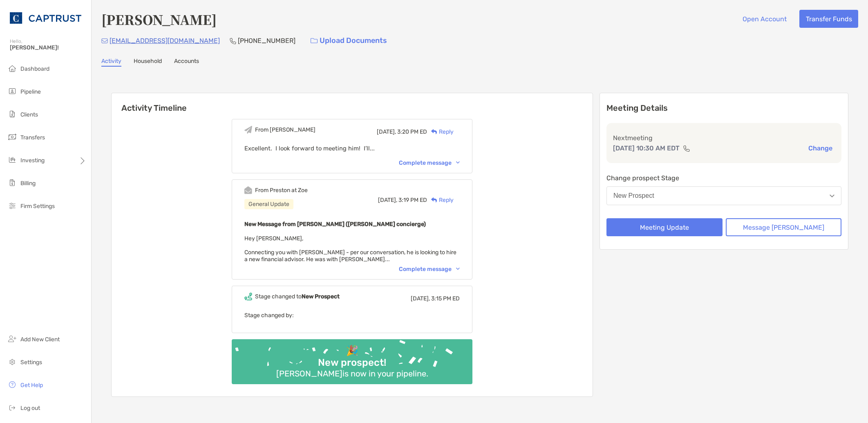 The height and width of the screenshot is (423, 868). I want to click on button: Meeting Update, so click(664, 227).